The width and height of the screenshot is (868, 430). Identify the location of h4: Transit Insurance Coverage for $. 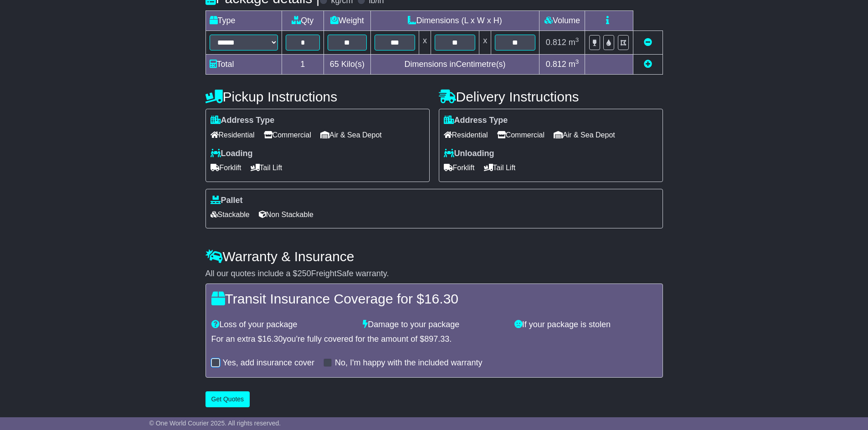
(435, 299).